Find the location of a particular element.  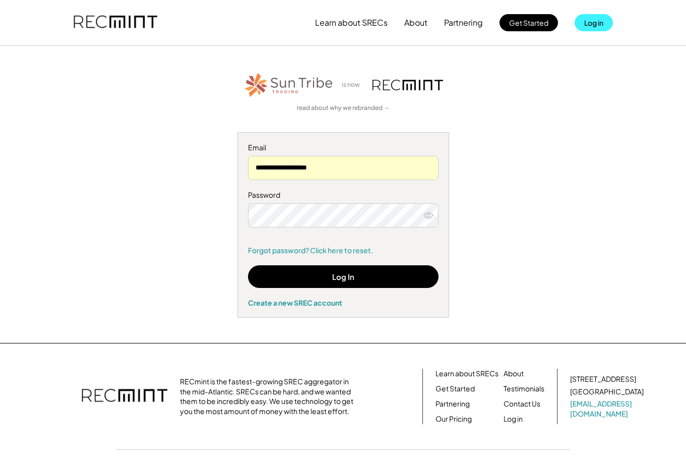

a: read about why we rebranded → is located at coordinates (343, 108).